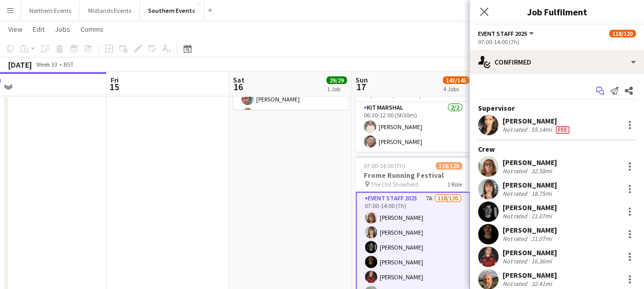  What do you see at coordinates (557, 41) in the screenshot?
I see `div: 07:00-14:00 (7h)` at bounding box center [557, 41].